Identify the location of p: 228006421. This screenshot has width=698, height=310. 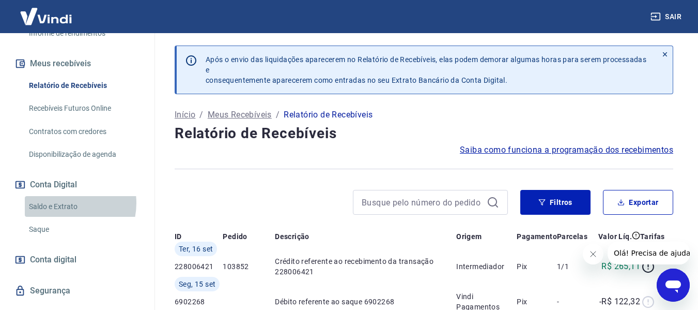
(199, 266).